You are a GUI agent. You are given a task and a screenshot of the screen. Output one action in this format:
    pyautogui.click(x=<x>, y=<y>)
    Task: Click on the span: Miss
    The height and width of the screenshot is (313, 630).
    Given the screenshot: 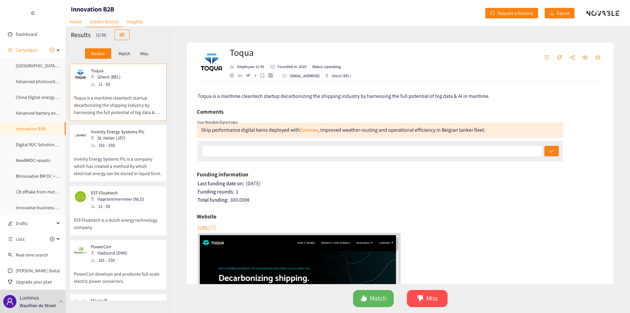 What is the action you would take?
    pyautogui.click(x=432, y=298)
    